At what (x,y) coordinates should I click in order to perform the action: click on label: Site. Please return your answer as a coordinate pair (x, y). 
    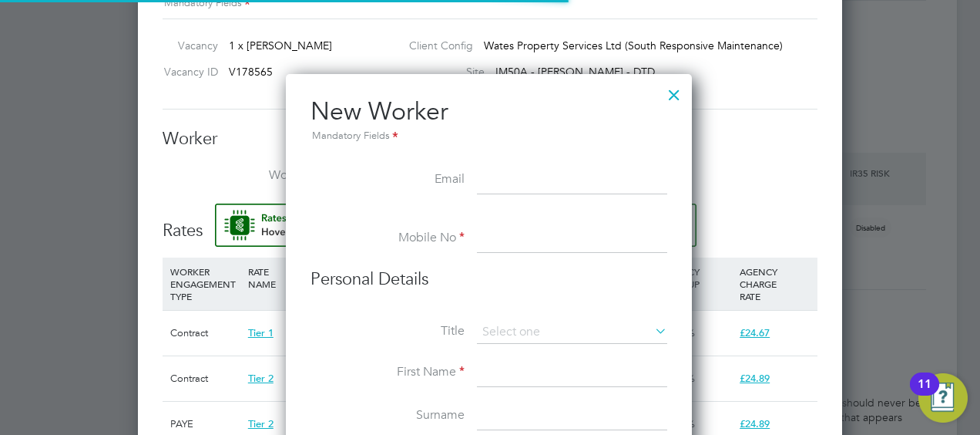
    Looking at the image, I should click on (441, 72).